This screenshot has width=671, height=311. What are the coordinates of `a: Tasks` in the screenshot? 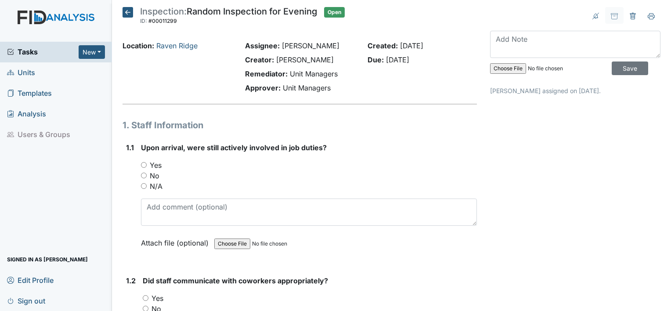 It's located at (43, 52).